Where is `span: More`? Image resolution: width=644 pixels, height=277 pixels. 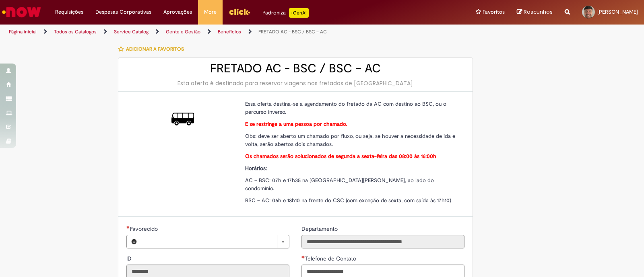
span: More is located at coordinates (210, 12).